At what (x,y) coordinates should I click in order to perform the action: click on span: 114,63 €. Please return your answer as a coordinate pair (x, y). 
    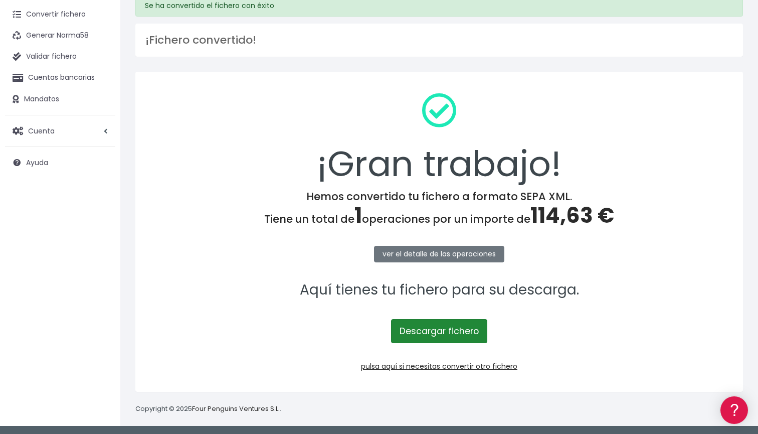
    Looking at the image, I should click on (572, 215).